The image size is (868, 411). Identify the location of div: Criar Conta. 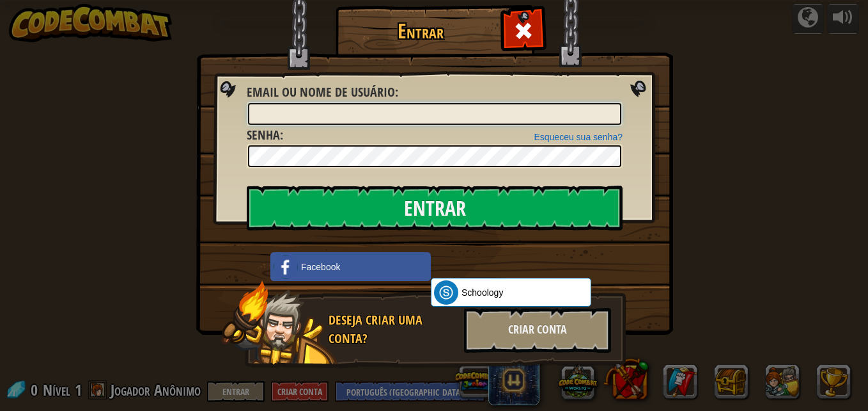
(537, 330).